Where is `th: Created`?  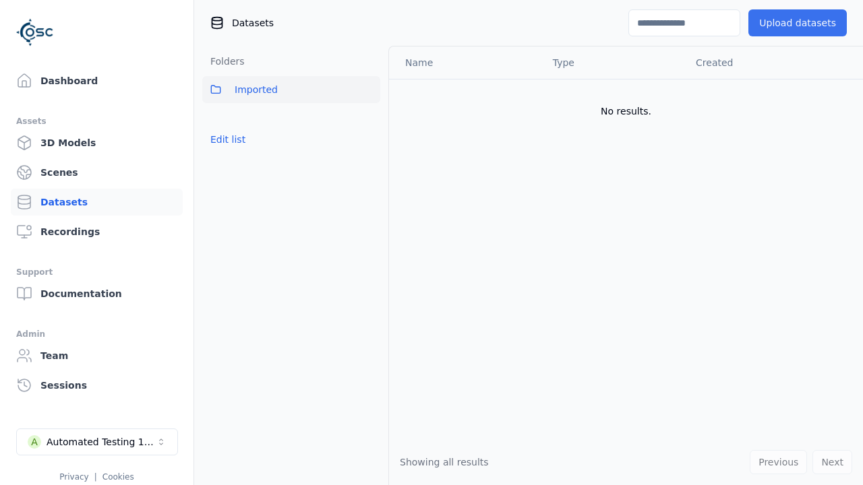 th: Created is located at coordinates (763, 63).